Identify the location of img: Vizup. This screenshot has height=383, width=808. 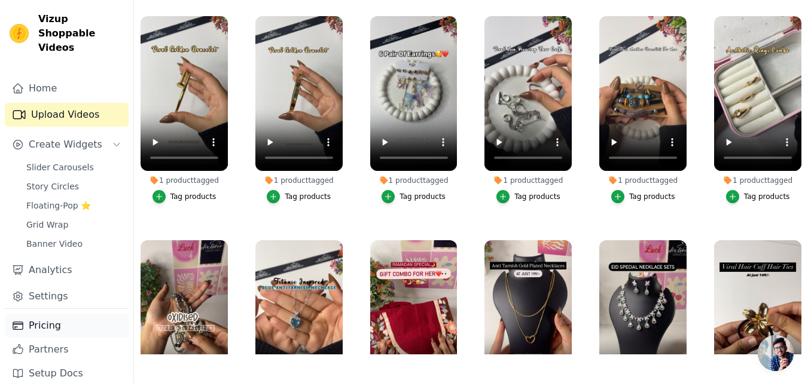
(19, 33).